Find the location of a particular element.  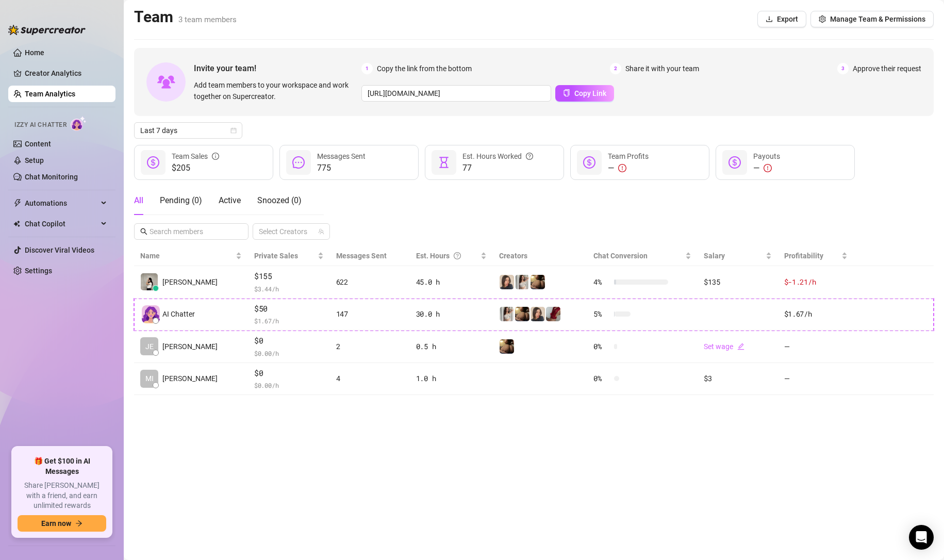

span: 77 is located at coordinates (498, 168).